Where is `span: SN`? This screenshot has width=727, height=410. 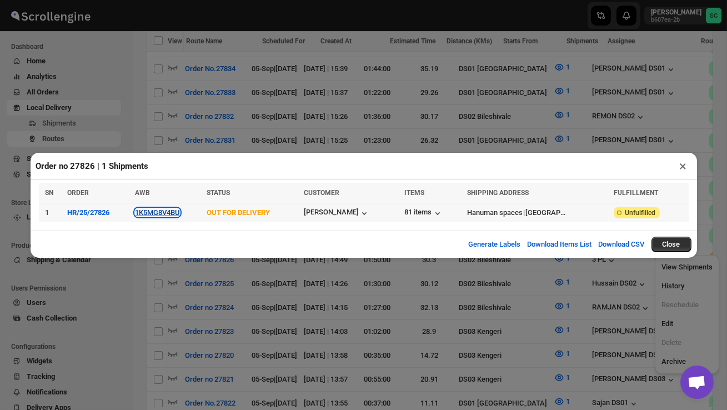 span: SN is located at coordinates (49, 193).